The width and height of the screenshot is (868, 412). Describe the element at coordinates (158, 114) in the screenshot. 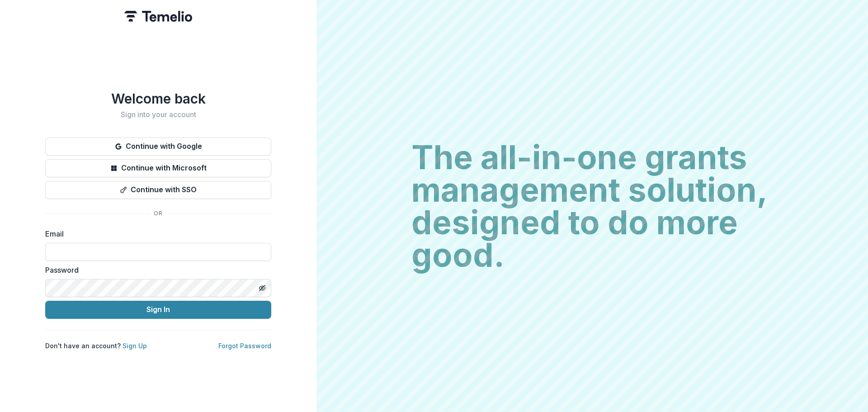

I see `h2: Sign into your account` at that location.